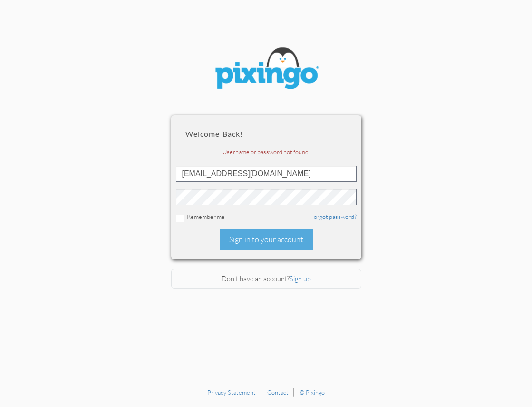  Describe the element at coordinates (312, 392) in the screenshot. I see `a: © Pixingo` at that location.